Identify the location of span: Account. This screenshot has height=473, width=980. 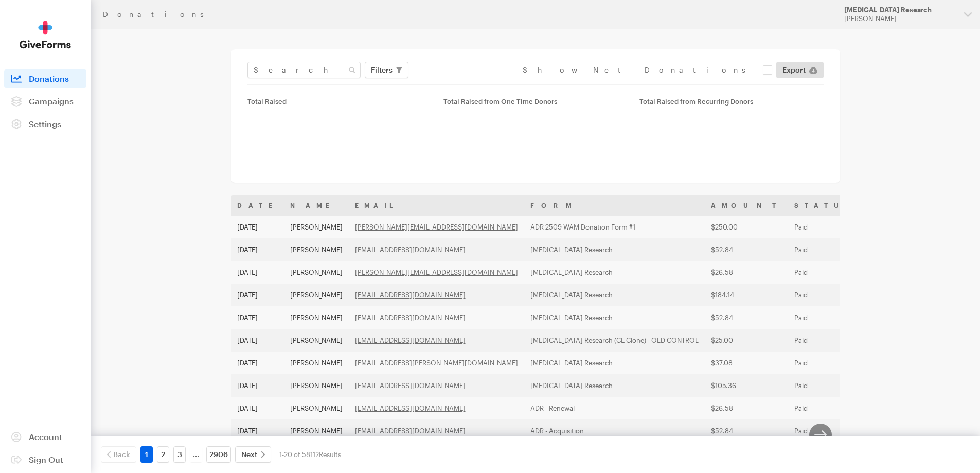
(45, 437).